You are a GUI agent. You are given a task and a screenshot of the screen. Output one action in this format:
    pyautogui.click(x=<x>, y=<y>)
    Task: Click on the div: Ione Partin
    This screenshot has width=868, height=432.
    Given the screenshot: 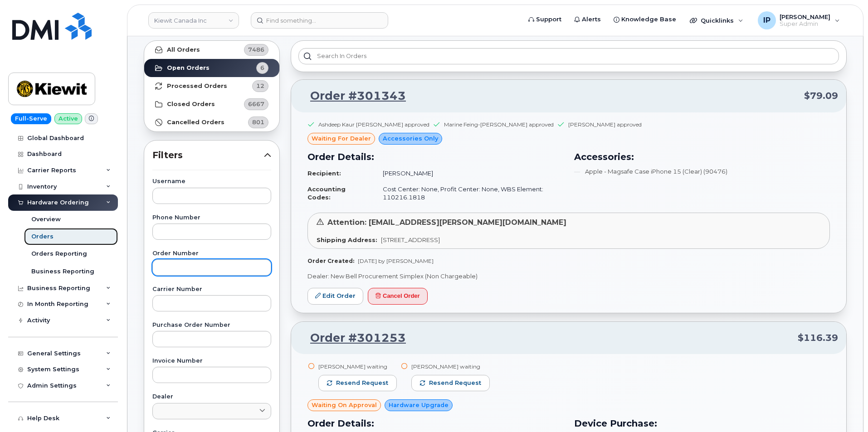 What is the action you would take?
    pyautogui.click(x=799, y=21)
    